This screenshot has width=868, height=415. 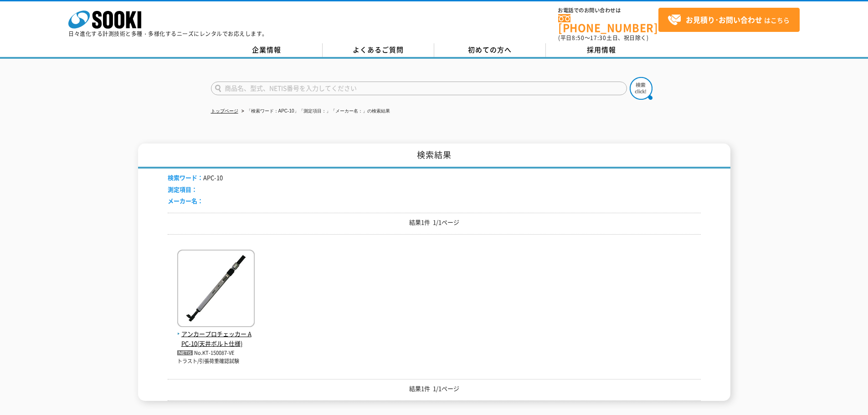 I want to click on a: 初めての方へ, so click(x=490, y=50).